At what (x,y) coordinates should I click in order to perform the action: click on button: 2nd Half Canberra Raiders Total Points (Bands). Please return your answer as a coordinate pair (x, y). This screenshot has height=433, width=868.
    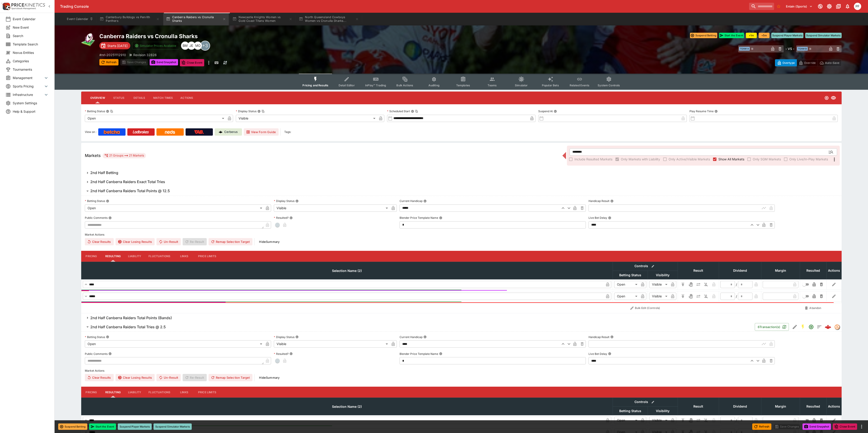
    Looking at the image, I should click on (461, 318).